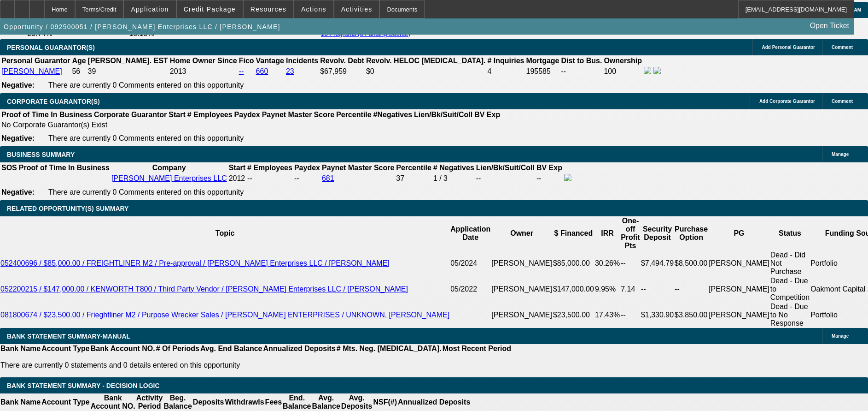 The height and width of the screenshot is (411, 868). What do you see at coordinates (522, 233) in the screenshot?
I see `th: Owner` at bounding box center [522, 233].